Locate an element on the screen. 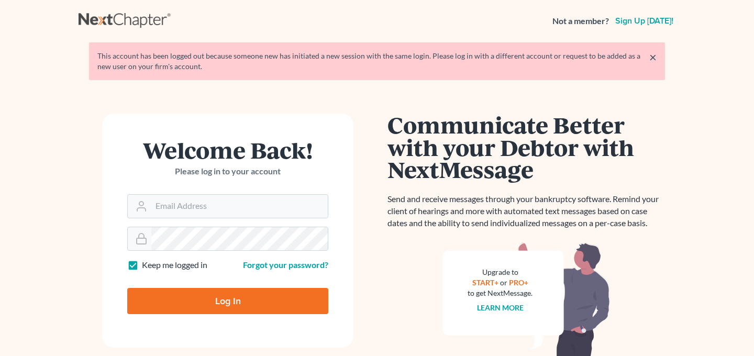  div: This account has been logged out because someone new has initiated a new session with the same lo... is located at coordinates (377, 61).